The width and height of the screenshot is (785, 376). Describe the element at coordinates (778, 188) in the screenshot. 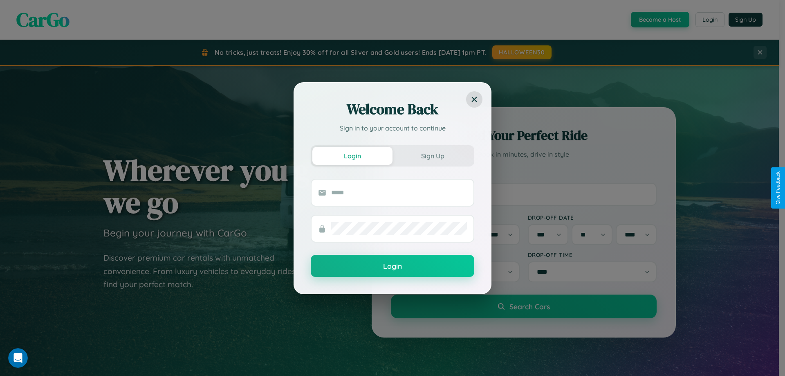

I see `div: Give Feedback` at that location.